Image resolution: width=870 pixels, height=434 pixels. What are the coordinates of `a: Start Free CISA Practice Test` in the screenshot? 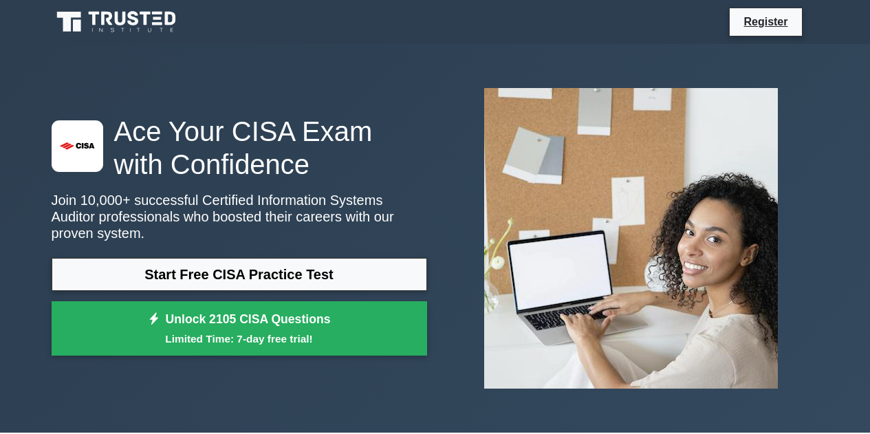 It's located at (239, 274).